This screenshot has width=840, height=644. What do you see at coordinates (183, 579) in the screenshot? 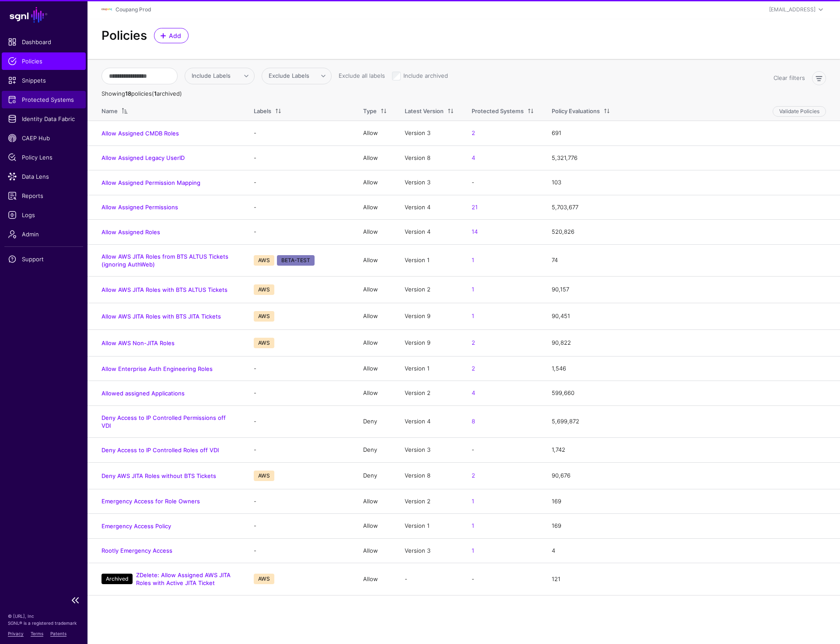
I see `a: ZDelete: Allow Assigned AWS JITA Roles with Active JITA Ticket` at bounding box center [183, 579].